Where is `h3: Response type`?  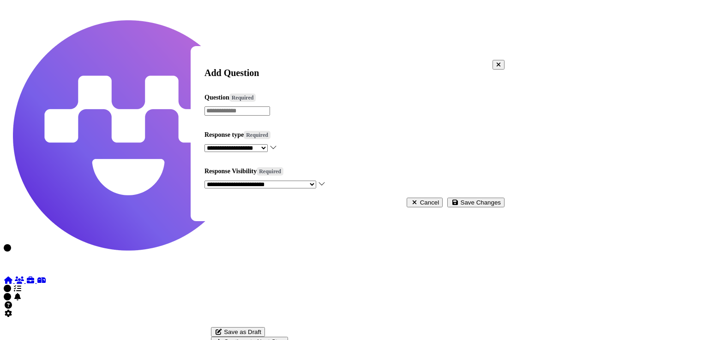
h3: Response type is located at coordinates (354, 135).